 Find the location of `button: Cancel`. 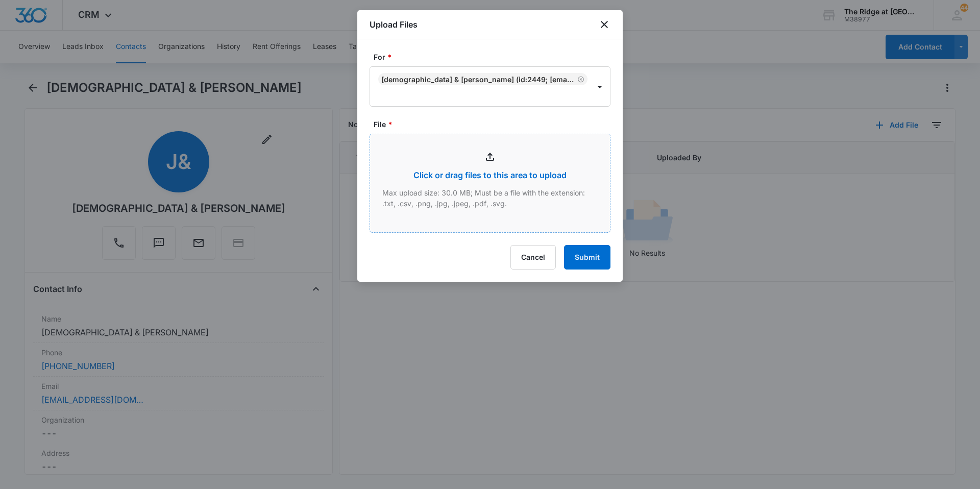

button: Cancel is located at coordinates (533, 257).